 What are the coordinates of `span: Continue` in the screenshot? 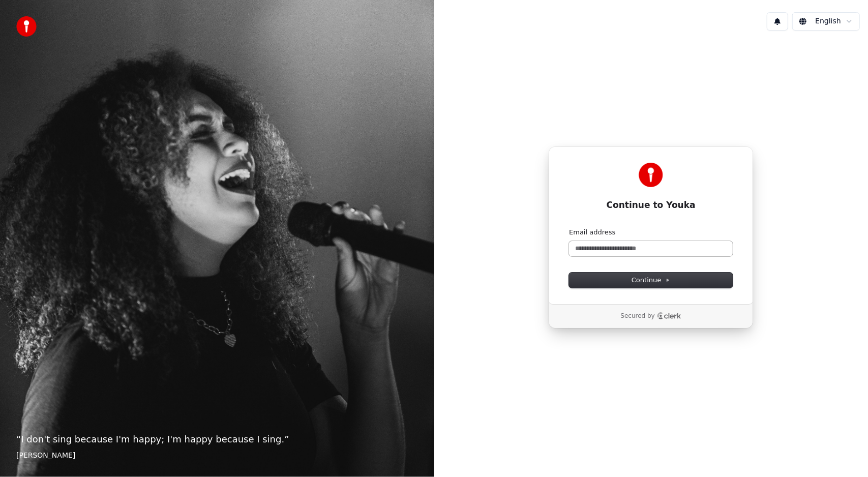 It's located at (651, 280).